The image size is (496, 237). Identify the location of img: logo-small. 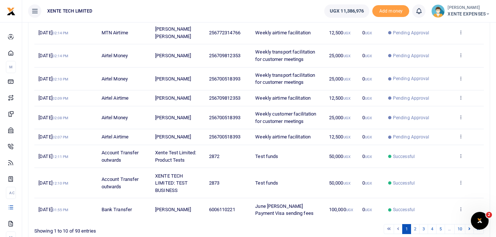
(11, 11).